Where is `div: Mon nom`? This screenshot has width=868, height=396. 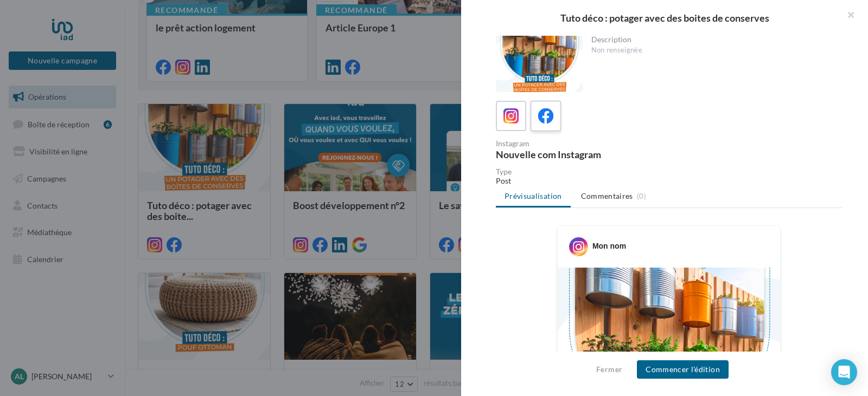 div: Mon nom is located at coordinates (609, 246).